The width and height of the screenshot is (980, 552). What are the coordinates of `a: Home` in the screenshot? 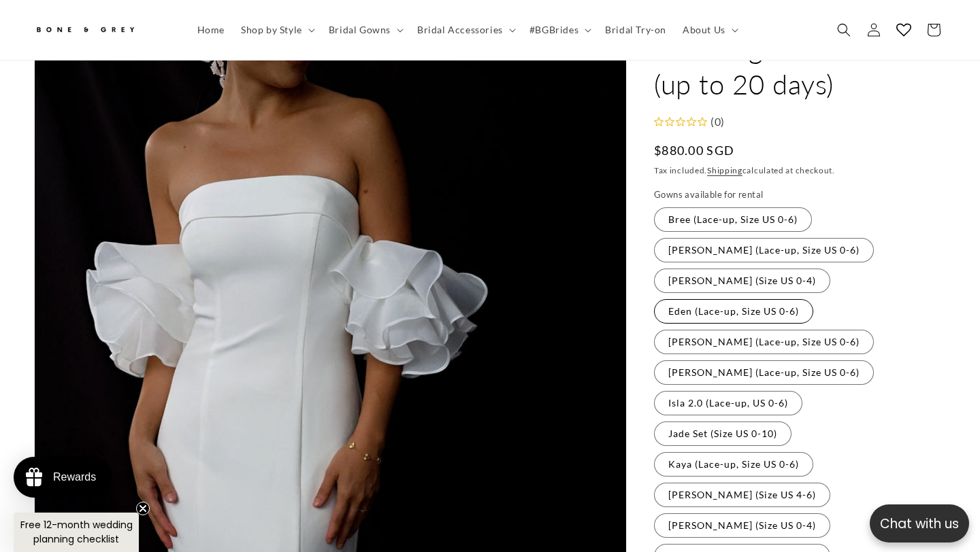 It's located at (211, 30).